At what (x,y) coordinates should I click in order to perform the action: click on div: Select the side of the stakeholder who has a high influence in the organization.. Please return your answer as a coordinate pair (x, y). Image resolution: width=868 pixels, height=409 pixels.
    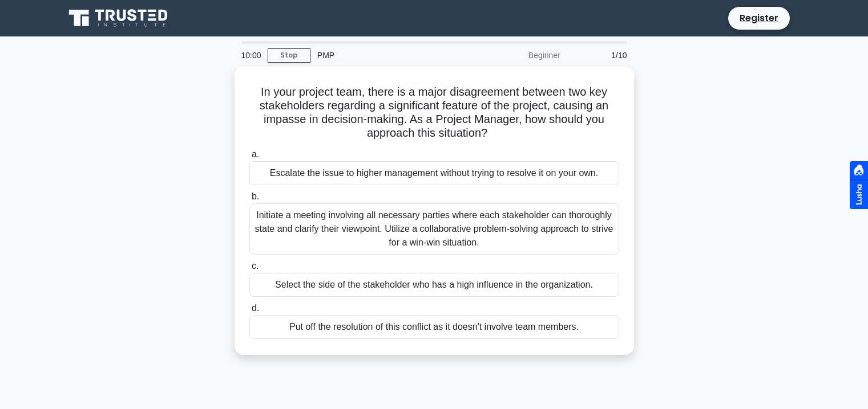
    Looking at the image, I should click on (434, 285).